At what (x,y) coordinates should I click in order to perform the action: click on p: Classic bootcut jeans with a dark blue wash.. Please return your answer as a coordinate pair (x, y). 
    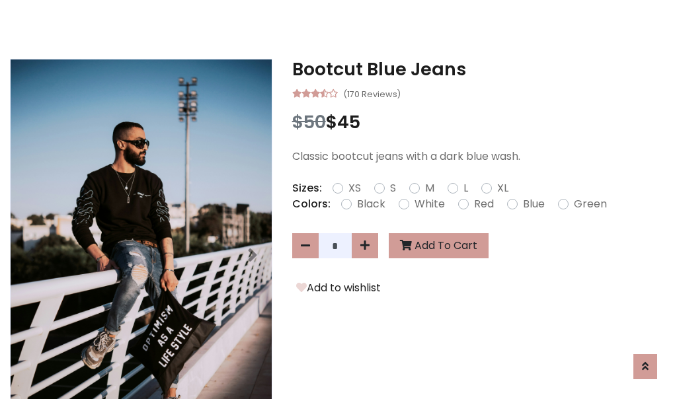
    Looking at the image, I should click on (479, 157).